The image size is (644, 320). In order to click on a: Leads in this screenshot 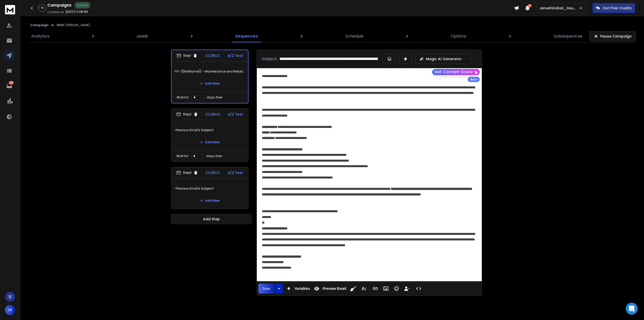, I will do `click(142, 36)`.